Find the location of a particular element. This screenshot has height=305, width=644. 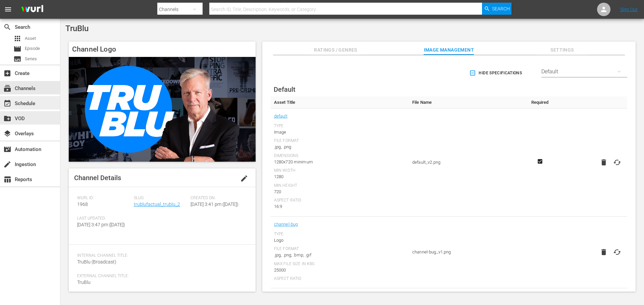

div: 16:9 is located at coordinates (340, 207).